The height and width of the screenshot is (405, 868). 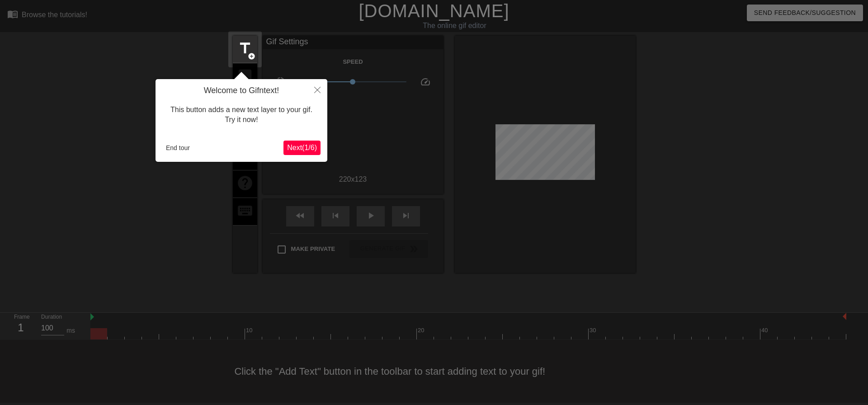 What do you see at coordinates (178, 148) in the screenshot?
I see `button: End tour` at bounding box center [178, 148].